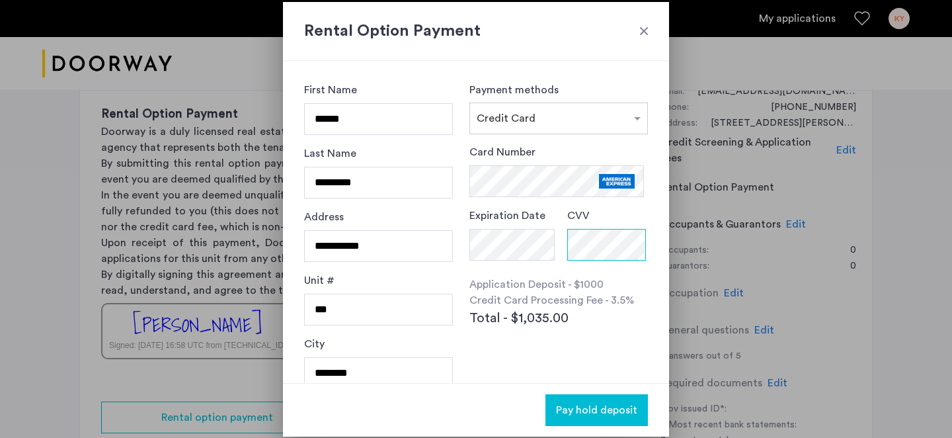 This screenshot has height=438, width=952. What do you see at coordinates (476, 31) in the screenshot?
I see `h2: Rental Option Payment` at bounding box center [476, 31].